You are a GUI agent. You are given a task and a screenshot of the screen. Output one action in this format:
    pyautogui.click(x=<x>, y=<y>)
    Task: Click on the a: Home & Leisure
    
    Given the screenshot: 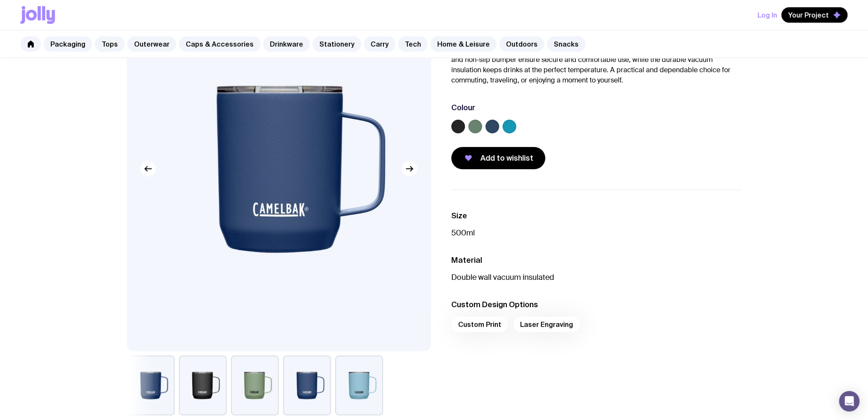 What is the action you would take?
    pyautogui.click(x=463, y=44)
    